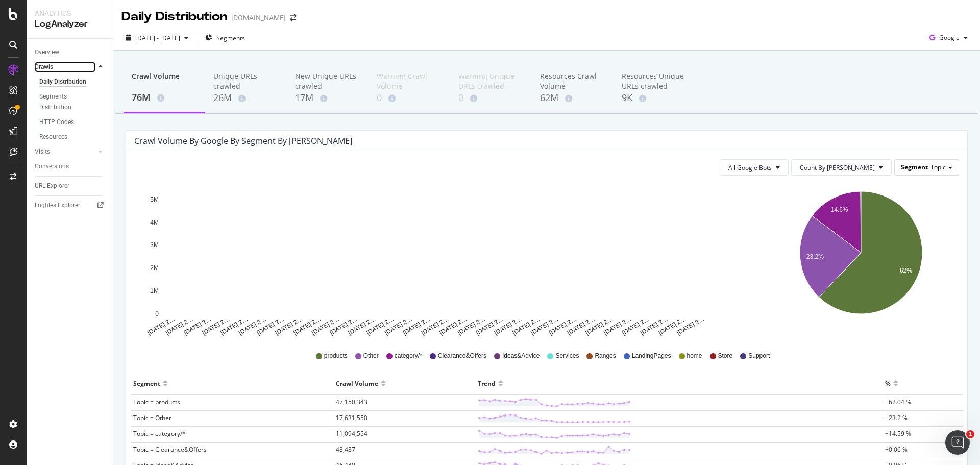 The width and height of the screenshot is (980, 465). What do you see at coordinates (70, 52) in the screenshot?
I see `a: Overview` at bounding box center [70, 52].